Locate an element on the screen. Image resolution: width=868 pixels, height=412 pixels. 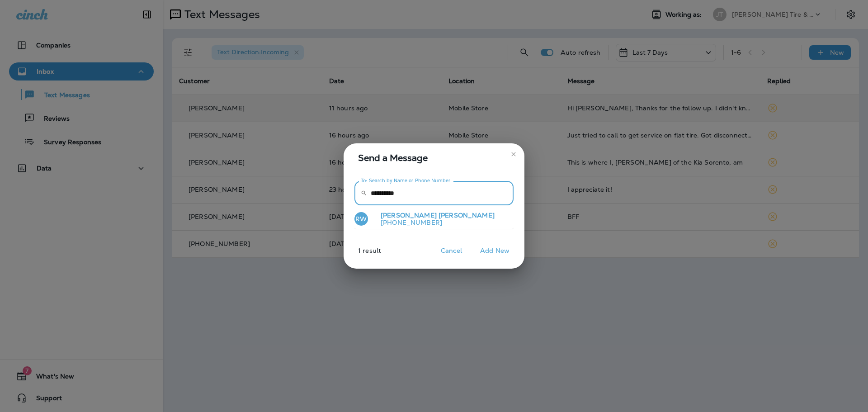
div: RW is located at coordinates (361, 219).